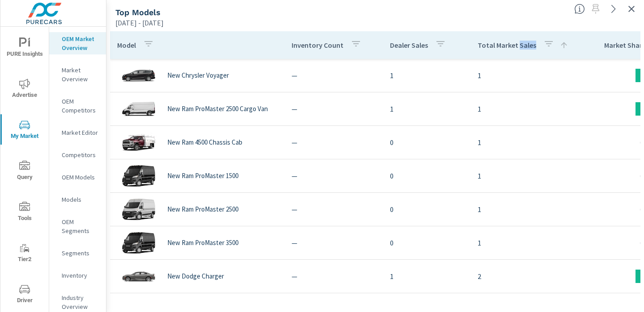 Image resolution: width=644 pixels, height=312 pixels. I want to click on span: Advertise, so click(25, 89).